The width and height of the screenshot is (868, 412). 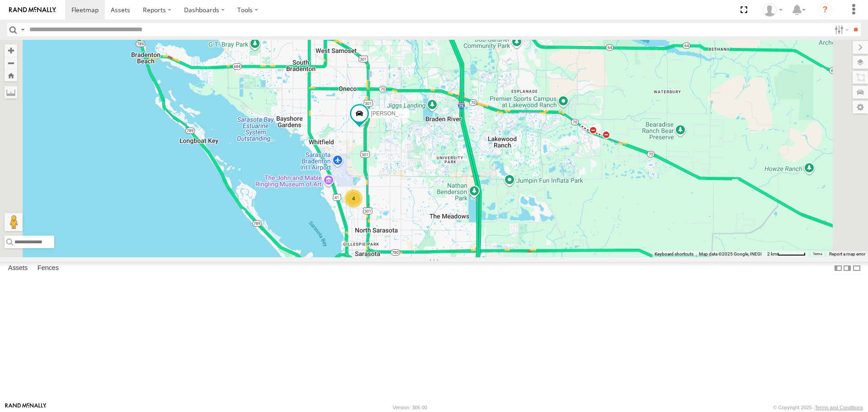 What do you see at coordinates (410, 407) in the screenshot?
I see `div: Version: 306.00` at bounding box center [410, 407].